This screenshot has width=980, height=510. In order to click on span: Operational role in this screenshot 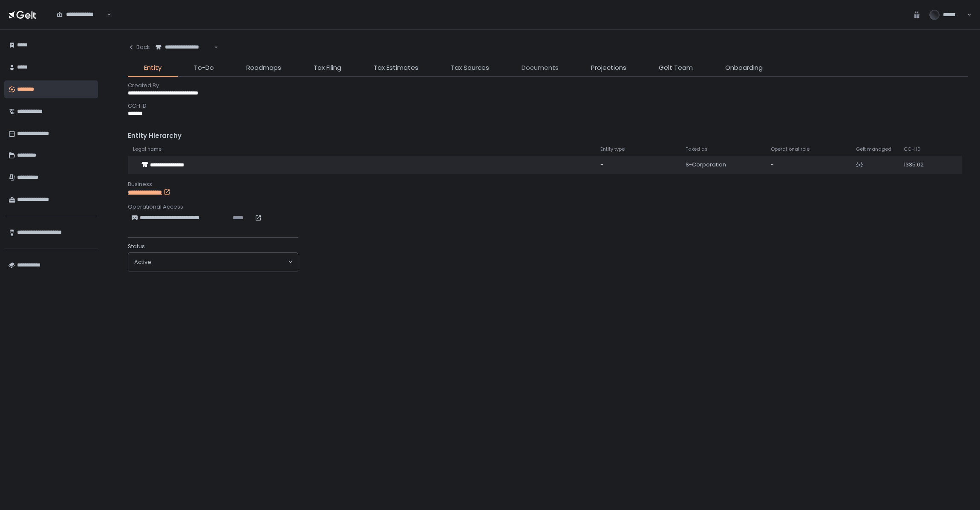, I will do `click(790, 149)`.